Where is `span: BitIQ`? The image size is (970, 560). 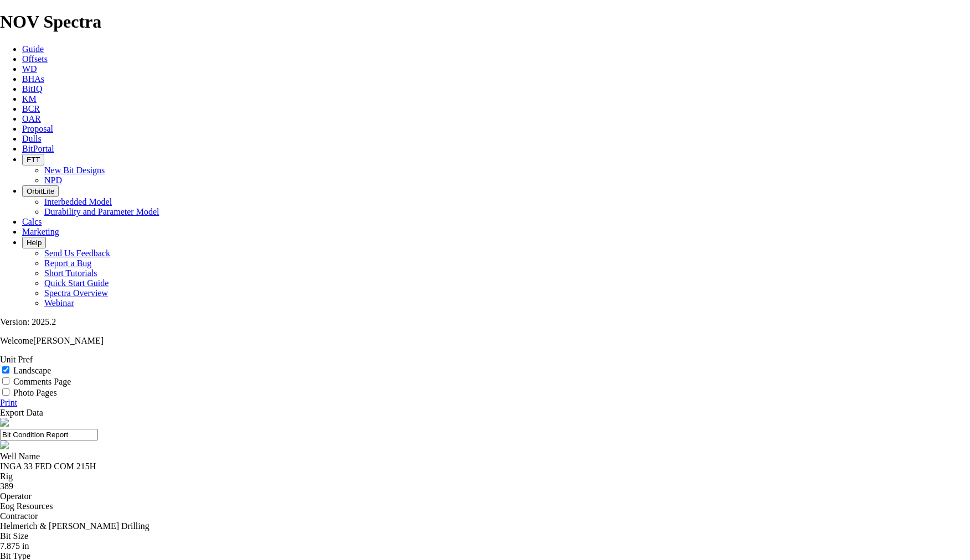
span: BitIQ is located at coordinates (32, 89).